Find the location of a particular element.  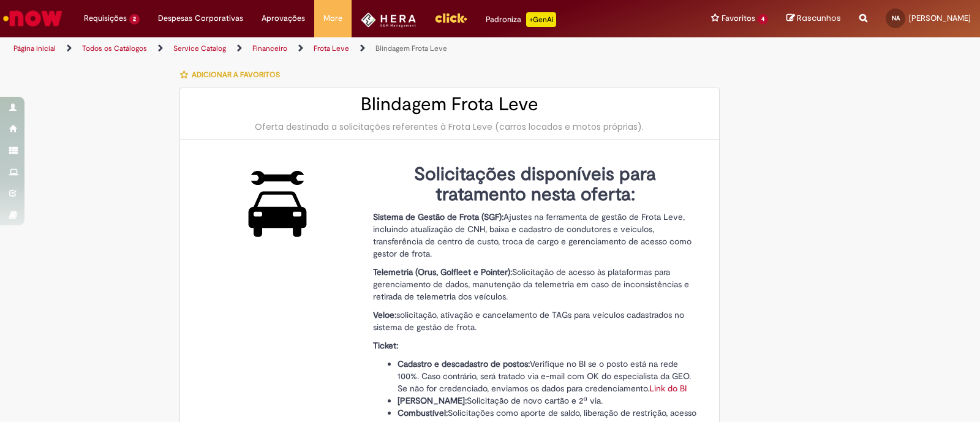

a: Link do BI is located at coordinates (668, 388).